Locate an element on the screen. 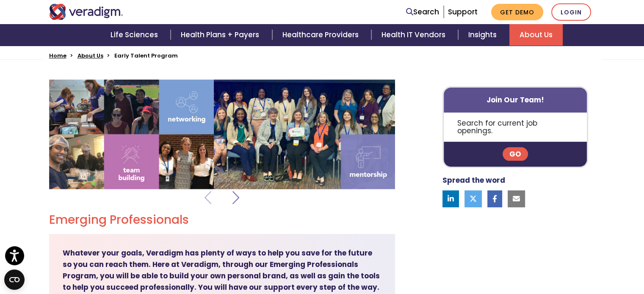 This screenshot has width=644, height=294. button: Open CMP widget is located at coordinates (14, 280).